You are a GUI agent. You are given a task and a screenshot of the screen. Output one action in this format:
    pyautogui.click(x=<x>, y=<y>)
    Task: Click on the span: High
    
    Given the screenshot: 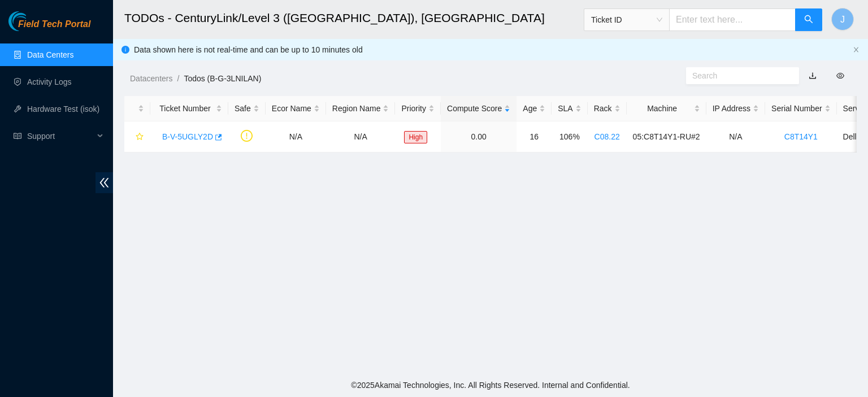 What is the action you would take?
    pyautogui.click(x=415, y=137)
    